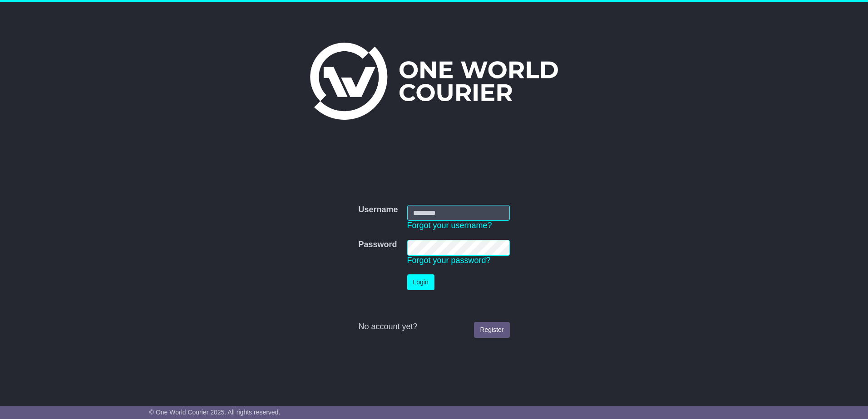 Image resolution: width=868 pixels, height=419 pixels. Describe the element at coordinates (449, 260) in the screenshot. I see `a: Forgot your password?` at that location.